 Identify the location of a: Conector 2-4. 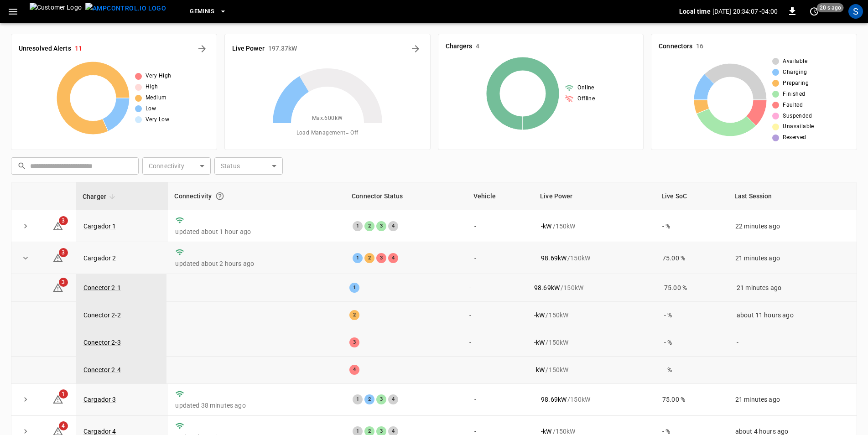
(102, 370).